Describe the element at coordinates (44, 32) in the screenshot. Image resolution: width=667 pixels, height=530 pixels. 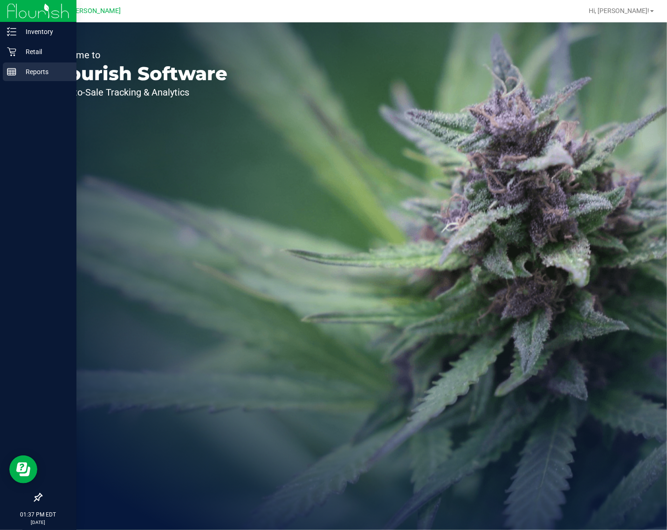
I see `p: Inventory` at that location.